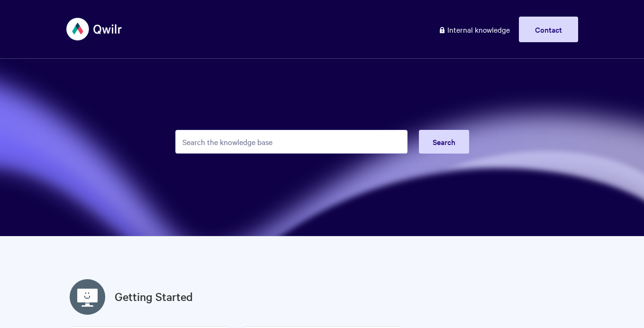  What do you see at coordinates (444, 141) in the screenshot?
I see `span: Search` at bounding box center [444, 141].